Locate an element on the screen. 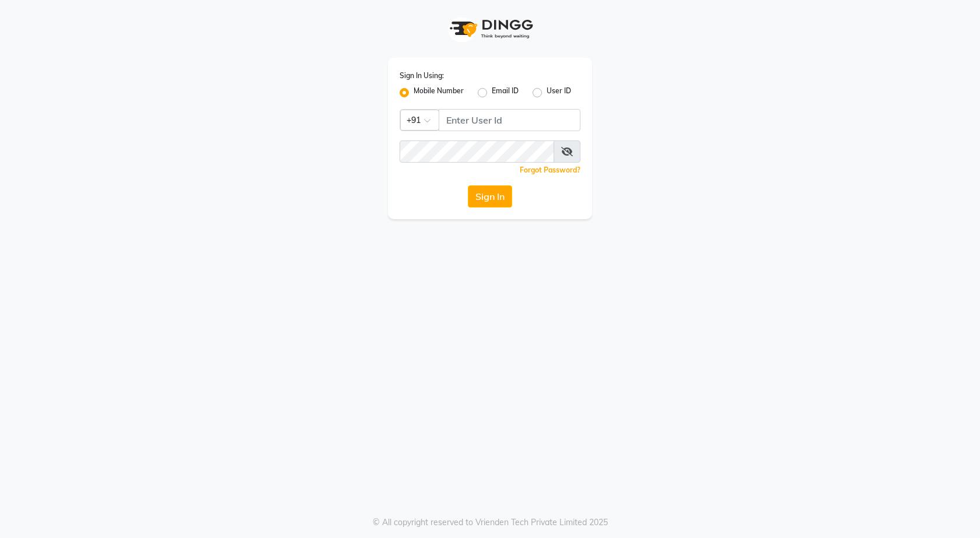 The image size is (980, 538). label: Mobile Number is located at coordinates (438, 93).